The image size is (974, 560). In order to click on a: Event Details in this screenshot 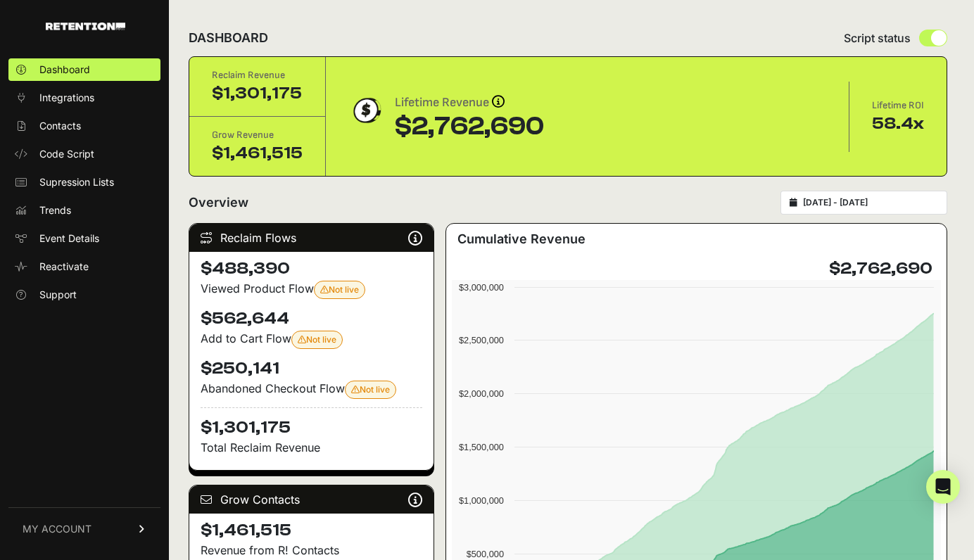, I will do `click(85, 239)`.